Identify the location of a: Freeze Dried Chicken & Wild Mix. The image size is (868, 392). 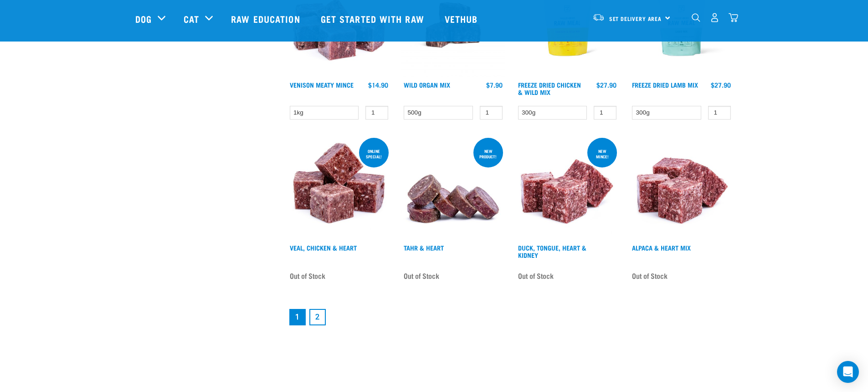
(550, 88).